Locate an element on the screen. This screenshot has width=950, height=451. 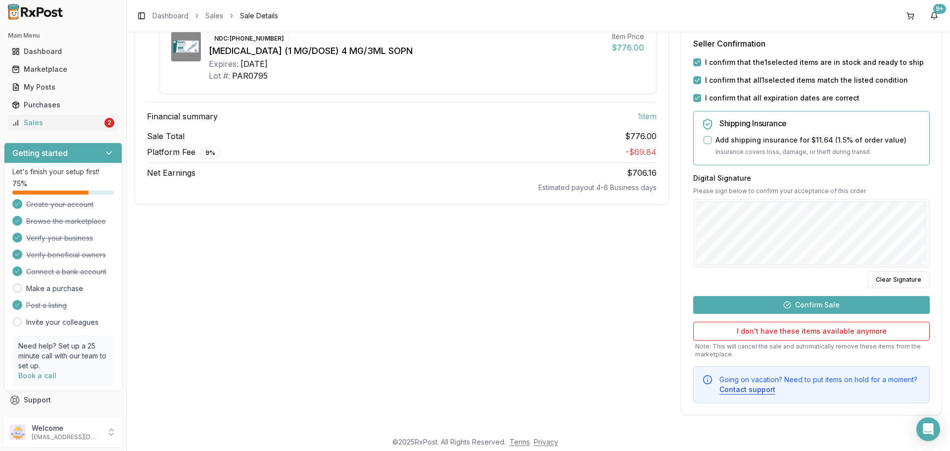
div: Item Price is located at coordinates (628, 37).